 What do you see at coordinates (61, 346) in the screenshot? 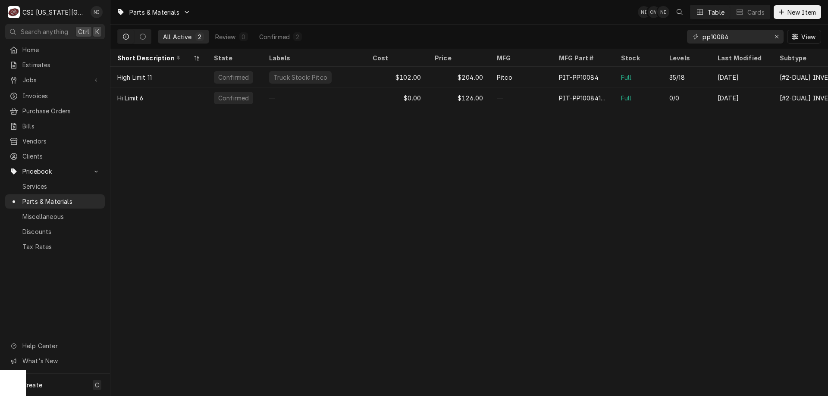
I see `span: Help Center` at bounding box center [61, 346].